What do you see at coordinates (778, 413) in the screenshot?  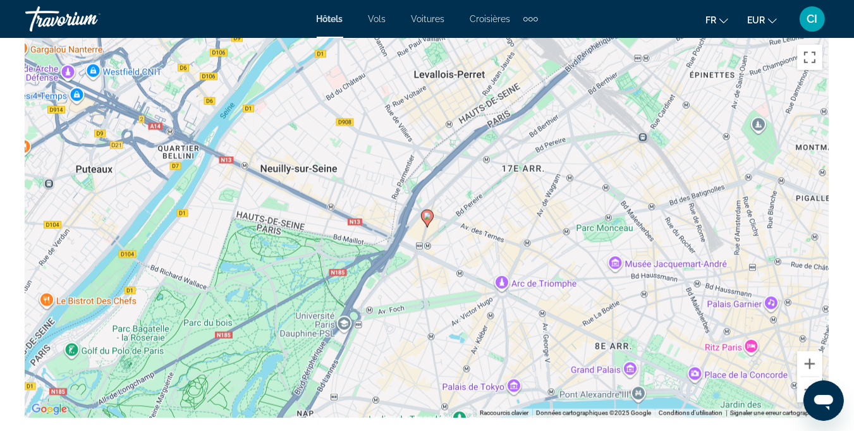 I see `a: Signaler une erreur cartographique` at bounding box center [778, 413].